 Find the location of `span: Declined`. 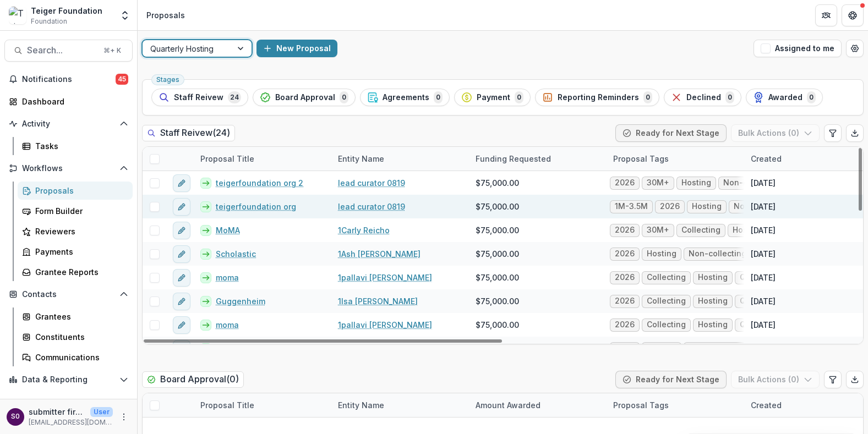

span: Declined is located at coordinates (703, 97).